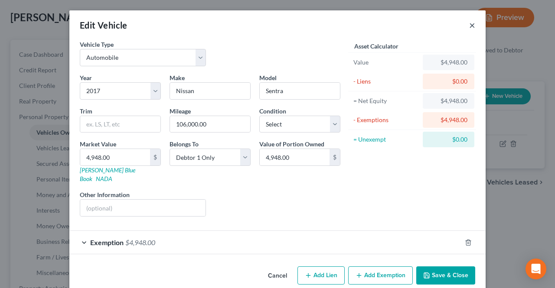 Image resolution: width=555 pixels, height=288 pixels. Describe the element at coordinates (104, 25) in the screenshot. I see `div: Edit Vehicle` at that location.